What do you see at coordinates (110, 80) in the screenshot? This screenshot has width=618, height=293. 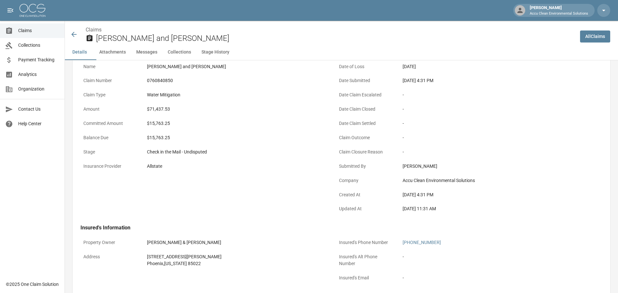 I see `p: Claim Number` at bounding box center [110, 80].